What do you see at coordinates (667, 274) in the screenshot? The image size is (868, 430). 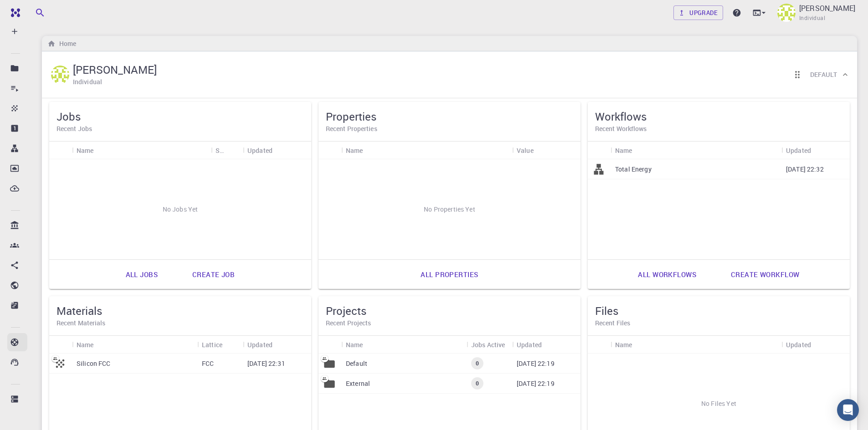 I see `a: All workflows` at bounding box center [667, 274].